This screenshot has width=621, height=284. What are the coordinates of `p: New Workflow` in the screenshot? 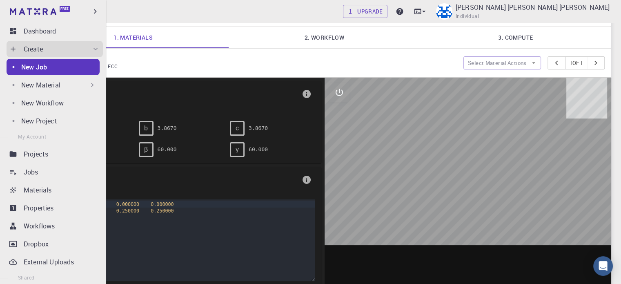 It's located at (42, 103).